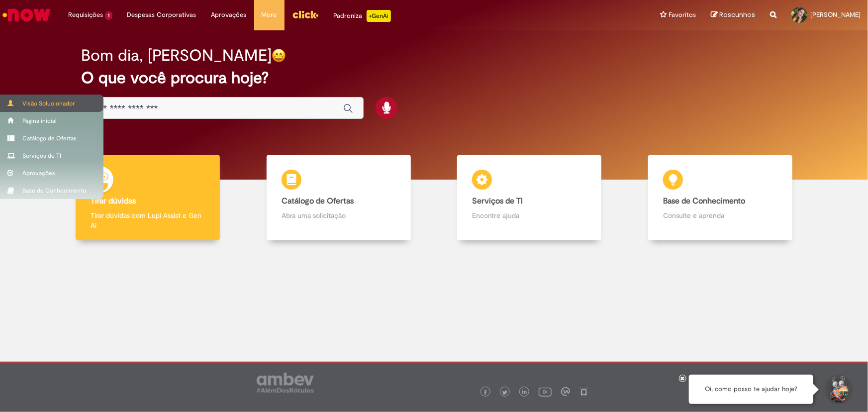  Describe the element at coordinates (27, 15) in the screenshot. I see `img: ServiceNow` at that location.